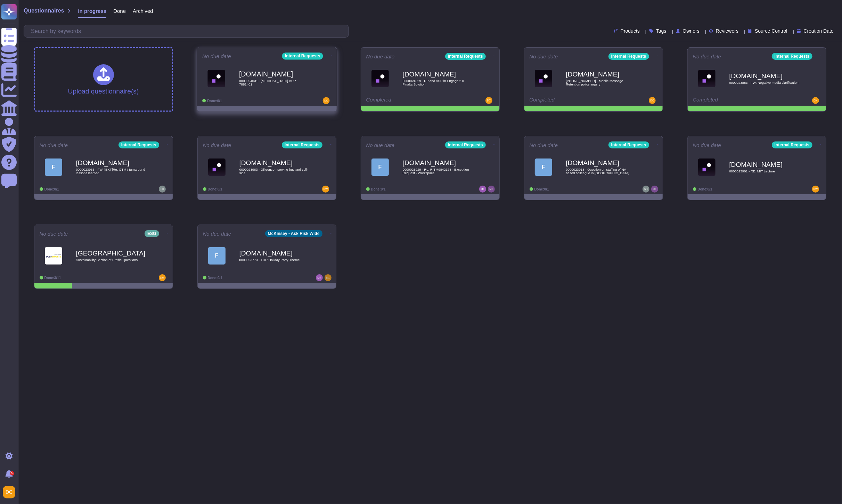 The width and height of the screenshot is (842, 504). Describe the element at coordinates (143, 11) in the screenshot. I see `span: Archived` at that location.